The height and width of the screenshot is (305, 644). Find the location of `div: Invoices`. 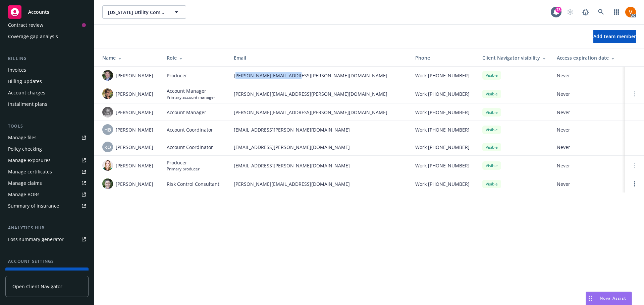

div: Invoices is located at coordinates (17, 70).